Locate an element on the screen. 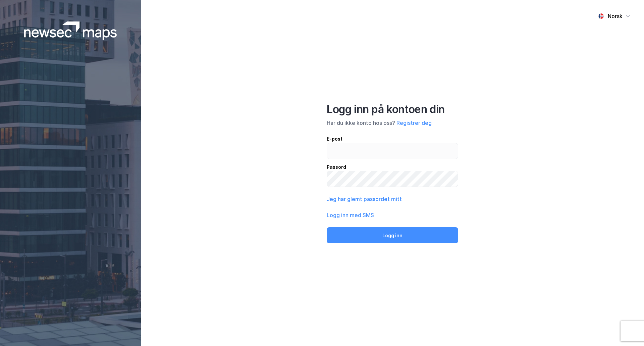 The image size is (644, 346). img: logoWhite.bf58a803f64e89776f2b079ca2356427.svg is located at coordinates (70, 31).